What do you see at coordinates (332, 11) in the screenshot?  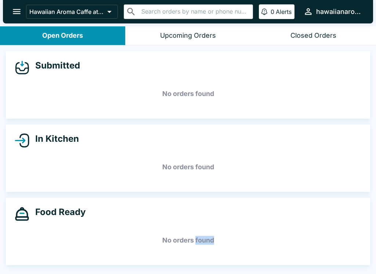 I see `button: hawaiianaromacaffewalls` at bounding box center [332, 11].